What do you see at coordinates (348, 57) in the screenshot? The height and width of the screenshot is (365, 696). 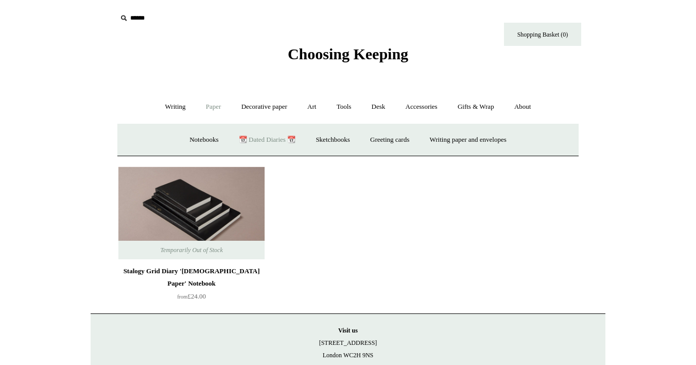 I see `a: Choosing Keeping` at bounding box center [348, 57].